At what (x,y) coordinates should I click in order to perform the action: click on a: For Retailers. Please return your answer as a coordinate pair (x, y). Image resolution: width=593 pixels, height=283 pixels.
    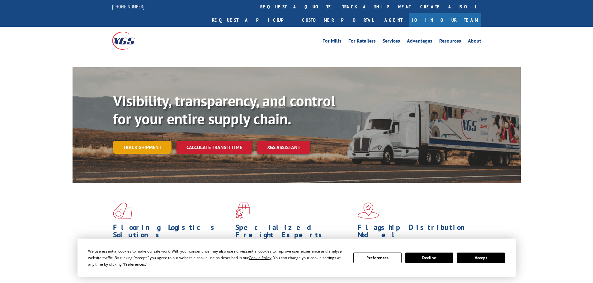
    Looking at the image, I should click on (362, 42).